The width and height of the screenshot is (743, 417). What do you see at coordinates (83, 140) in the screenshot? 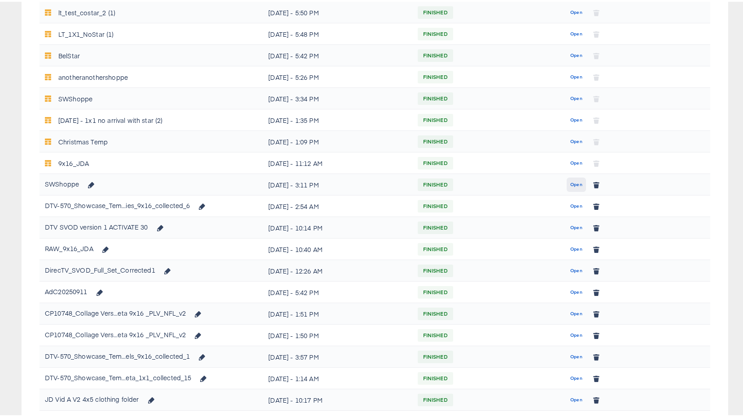
I see `div: Christmas Temp` at bounding box center [83, 140].